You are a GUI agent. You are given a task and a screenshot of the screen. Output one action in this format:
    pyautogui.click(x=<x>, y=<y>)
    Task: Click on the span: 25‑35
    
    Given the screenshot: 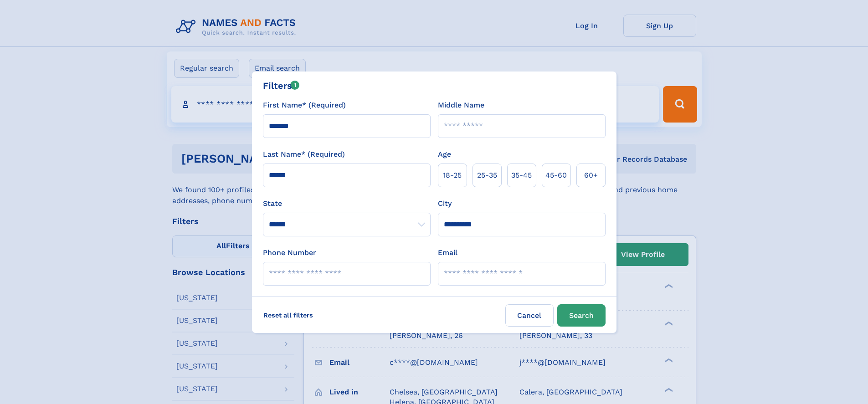 What is the action you would take?
    pyautogui.click(x=487, y=175)
    